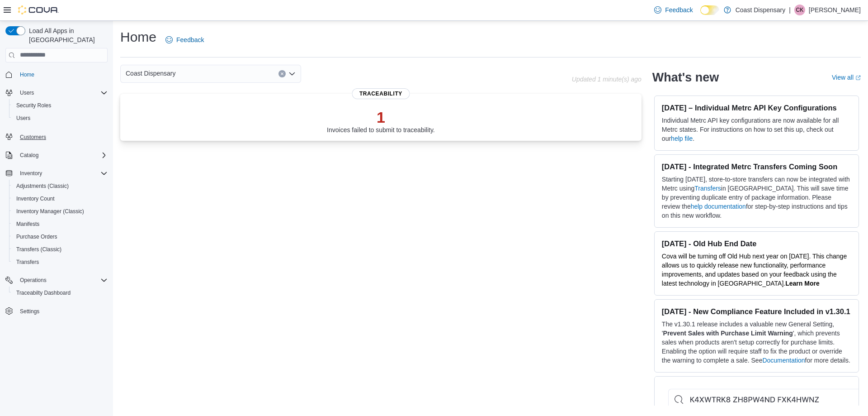  Describe the element at coordinates (760, 10) in the screenshot. I see `p: Coast Dispensary` at that location.